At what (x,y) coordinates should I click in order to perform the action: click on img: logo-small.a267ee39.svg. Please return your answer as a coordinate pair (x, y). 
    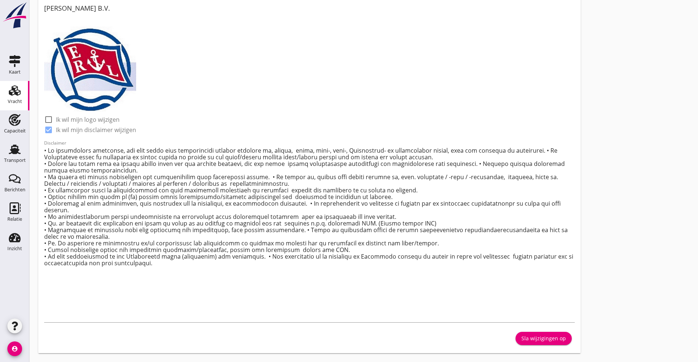
    Looking at the image, I should click on (15, 15).